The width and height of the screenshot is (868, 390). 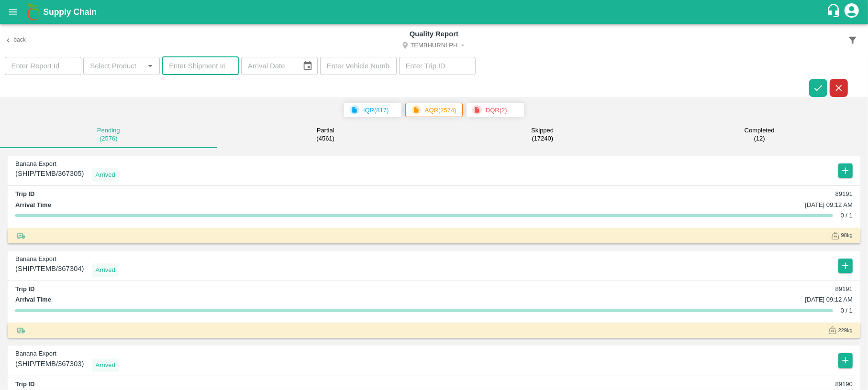 I want to click on b: Supply Chain, so click(x=70, y=12).